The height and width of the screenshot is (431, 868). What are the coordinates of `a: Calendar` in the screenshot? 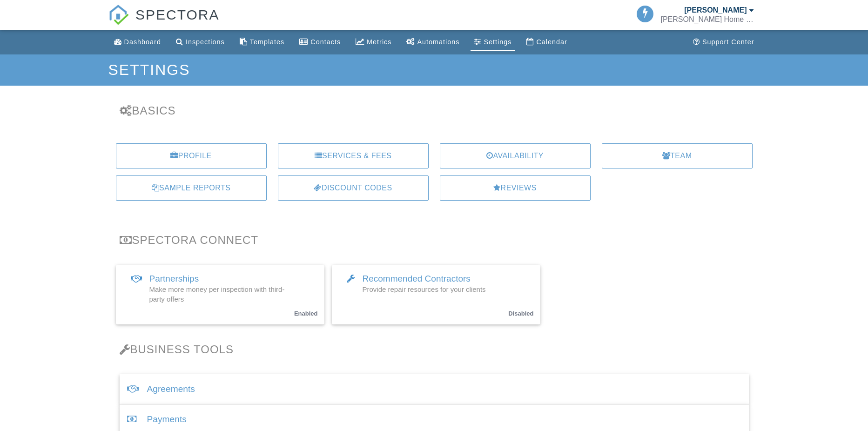 It's located at (546, 42).